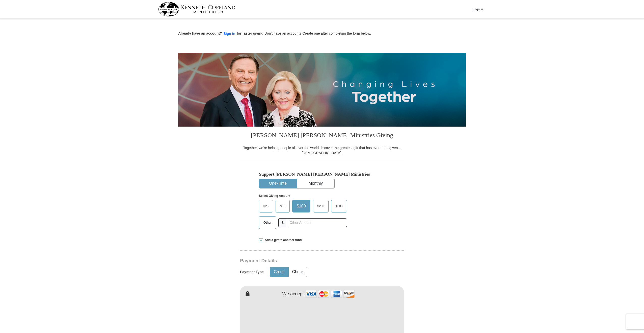 The image size is (644, 333). Describe the element at coordinates (322, 34) in the screenshot. I see `p: Don't have an account? Create one after completing the form below.` at that location.